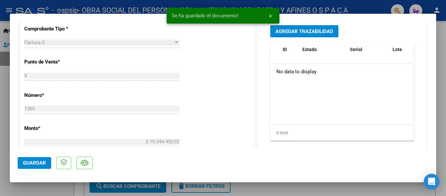 This screenshot has height=196, width=446. Describe the element at coordinates (342, 88) in the screenshot. I see `div: TRAZABILIDAD ANMAT` at that location.